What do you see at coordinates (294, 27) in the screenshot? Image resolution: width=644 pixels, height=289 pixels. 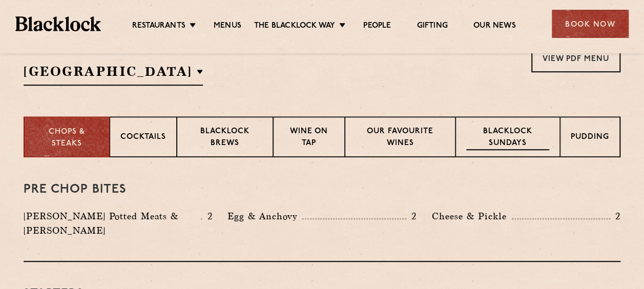 I see `a: The Blacklock Way` at bounding box center [294, 27].